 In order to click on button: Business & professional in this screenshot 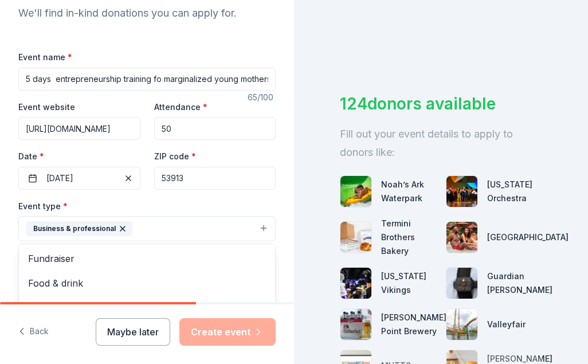, I will do `click(147, 229)`.